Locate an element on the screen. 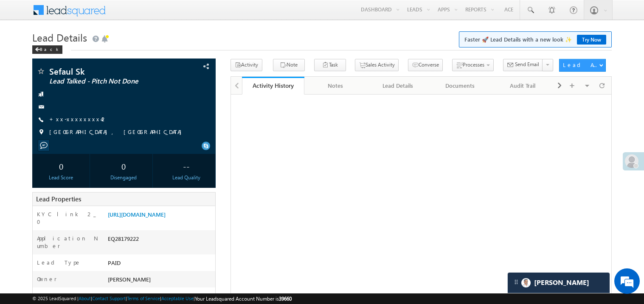 This screenshot has width=644, height=304. a: Back is located at coordinates (49, 48).